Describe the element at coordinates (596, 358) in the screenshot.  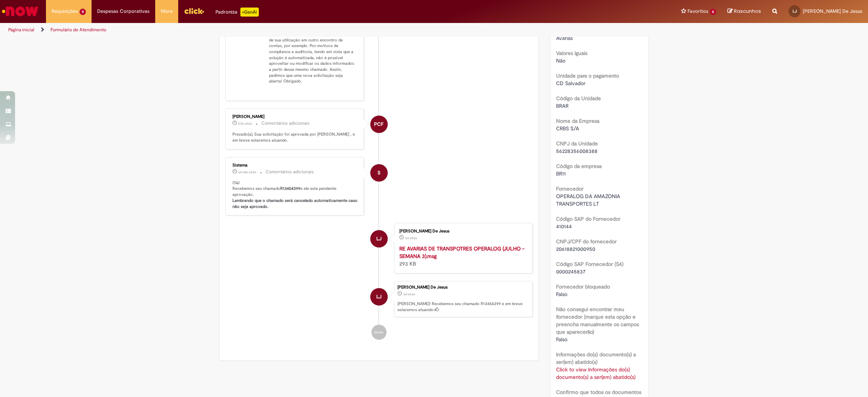
I see `b: Informações do(s) documento(s) a ser(em) abatido(s)` at that location.